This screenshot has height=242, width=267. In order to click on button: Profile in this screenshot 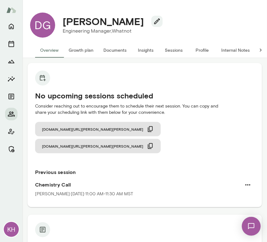, I will do `click(202, 50)`.